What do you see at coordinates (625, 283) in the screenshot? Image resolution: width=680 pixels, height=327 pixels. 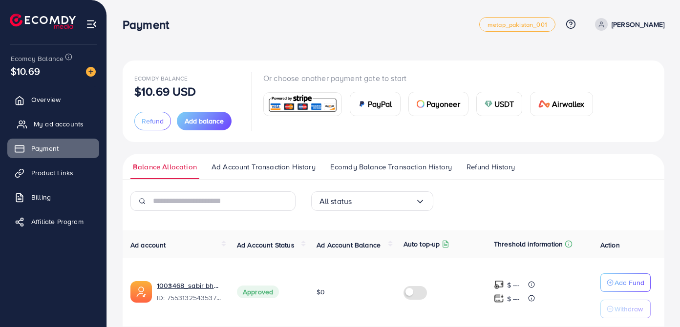 I see `button: Add Fund` at bounding box center [625, 283].